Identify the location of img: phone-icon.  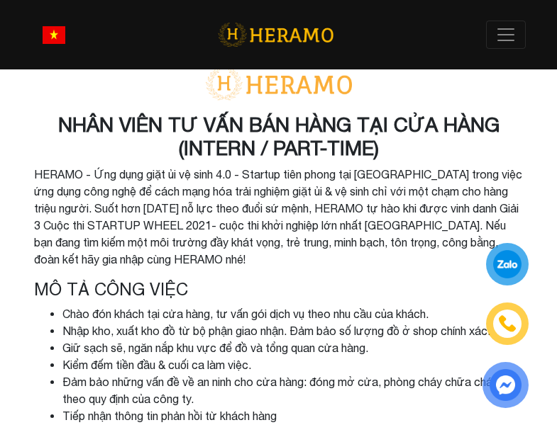
(507, 324).